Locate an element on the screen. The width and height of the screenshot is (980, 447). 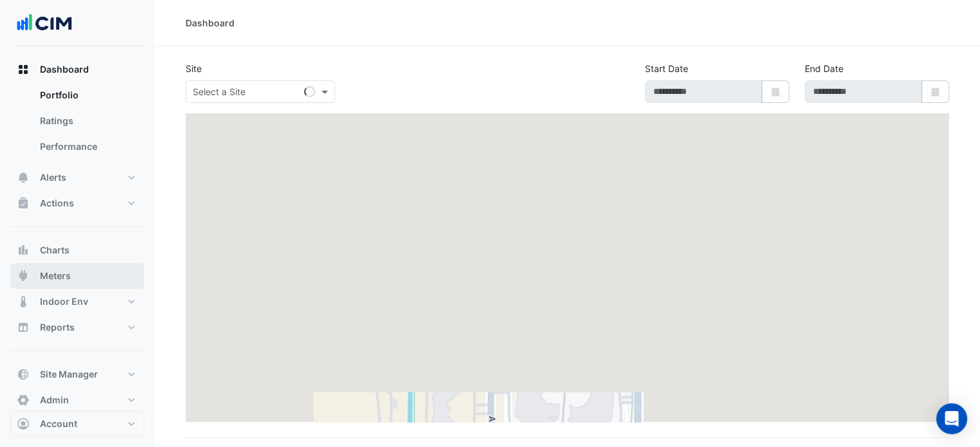
app-icon: Site Manager is located at coordinates (23, 375).